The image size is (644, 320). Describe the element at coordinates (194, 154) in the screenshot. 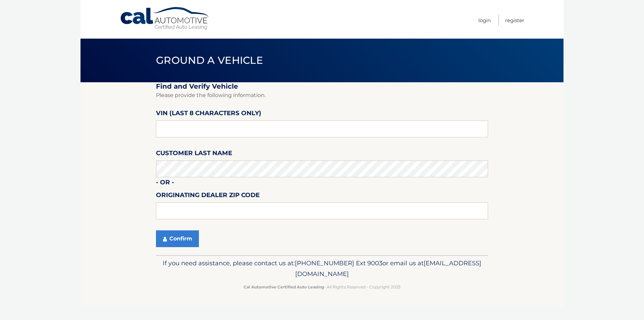

I see `label: Customer Last Name` at that location.